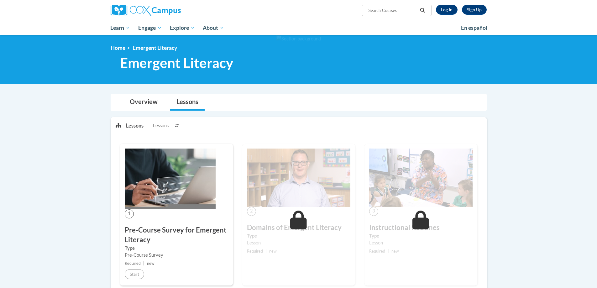 The image size is (597, 288). Describe the element at coordinates (134, 274) in the screenshot. I see `button: Start` at that location.